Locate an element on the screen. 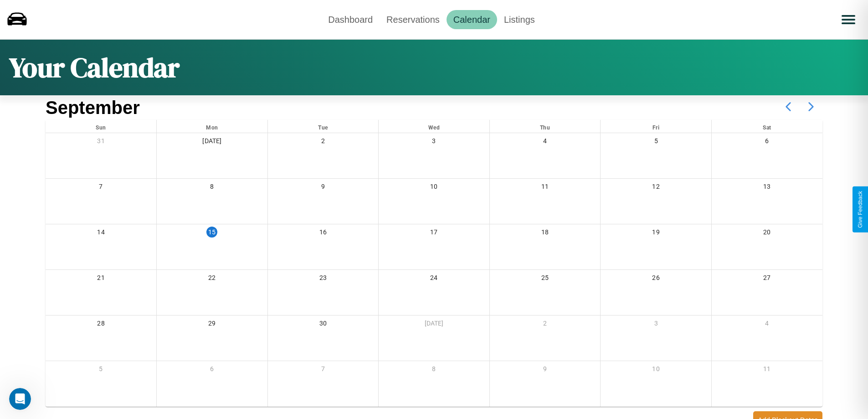 This screenshot has height=419, width=868. div: 29 is located at coordinates (212, 325).